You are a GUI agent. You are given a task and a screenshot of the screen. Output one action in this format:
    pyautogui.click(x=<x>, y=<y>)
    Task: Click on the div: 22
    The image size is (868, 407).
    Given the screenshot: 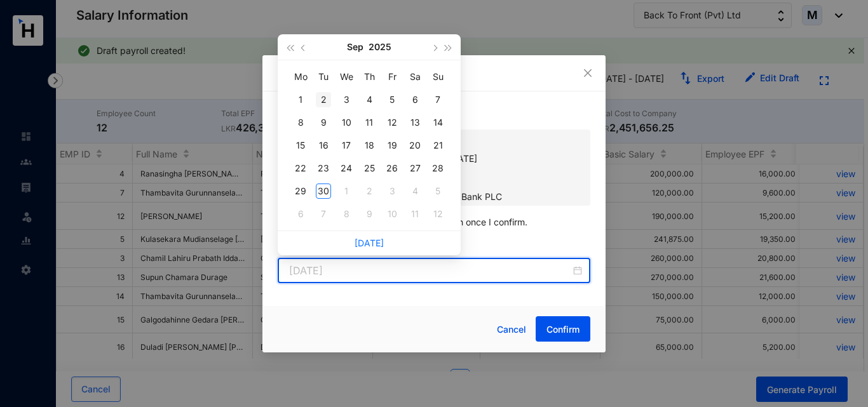 What is the action you would take?
    pyautogui.click(x=301, y=168)
    